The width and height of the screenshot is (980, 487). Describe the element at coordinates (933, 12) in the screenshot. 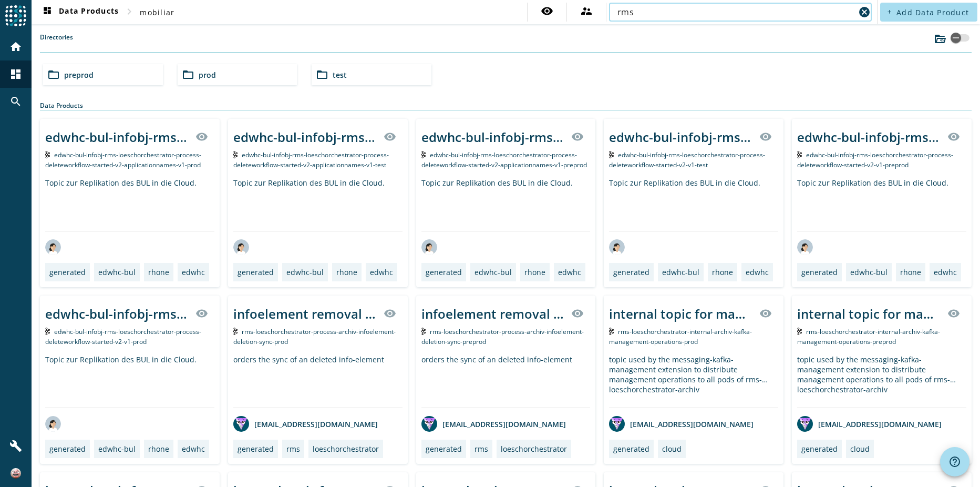

I see `span: Add Data Product` at that location.